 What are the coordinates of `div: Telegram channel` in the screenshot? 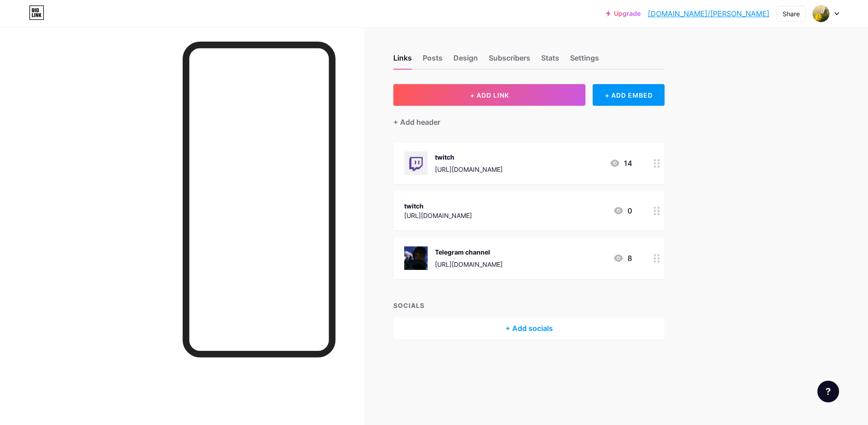 It's located at (469, 252).